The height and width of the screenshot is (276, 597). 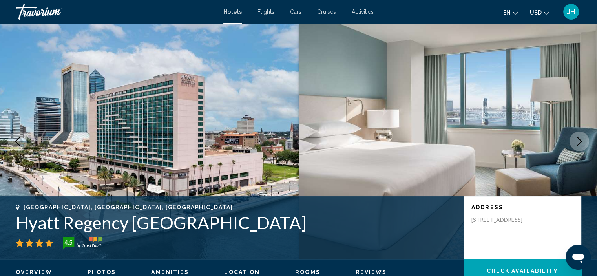 I want to click on span: en, so click(x=506, y=13).